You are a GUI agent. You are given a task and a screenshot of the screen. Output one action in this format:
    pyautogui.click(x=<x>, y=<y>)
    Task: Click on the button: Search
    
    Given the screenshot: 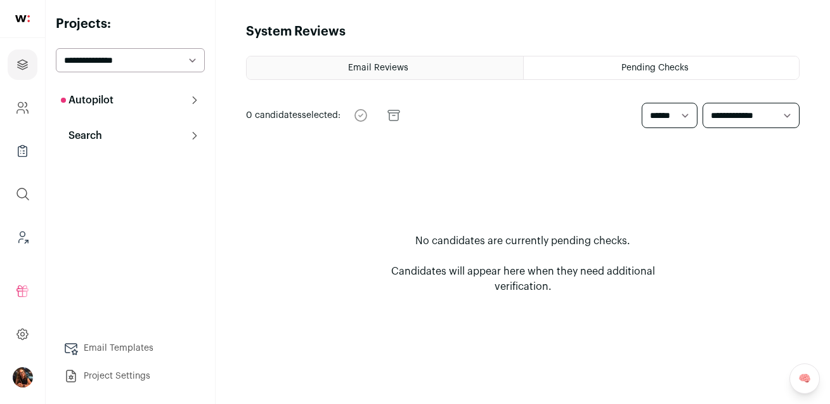 What is the action you would take?
    pyautogui.click(x=130, y=136)
    